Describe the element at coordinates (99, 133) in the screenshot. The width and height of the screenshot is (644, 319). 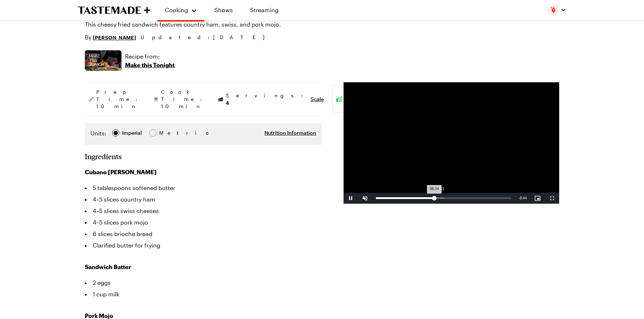
I see `label: Units:` at that location.